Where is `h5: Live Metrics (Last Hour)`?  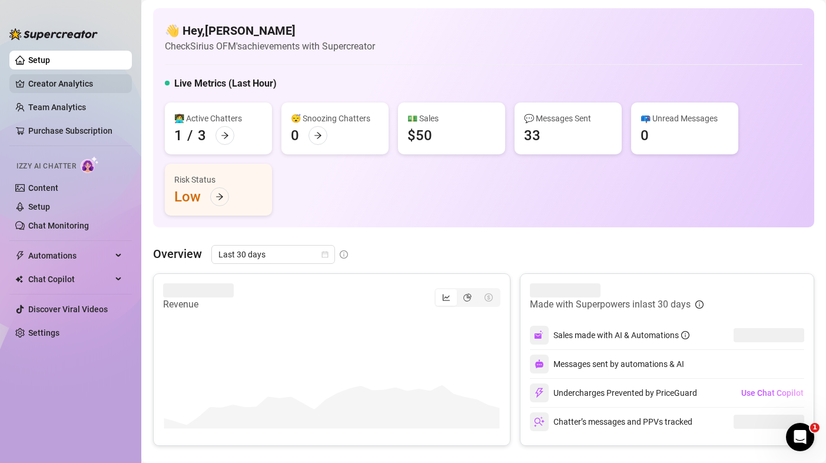
h5: Live Metrics (Last Hour) is located at coordinates (225, 84).